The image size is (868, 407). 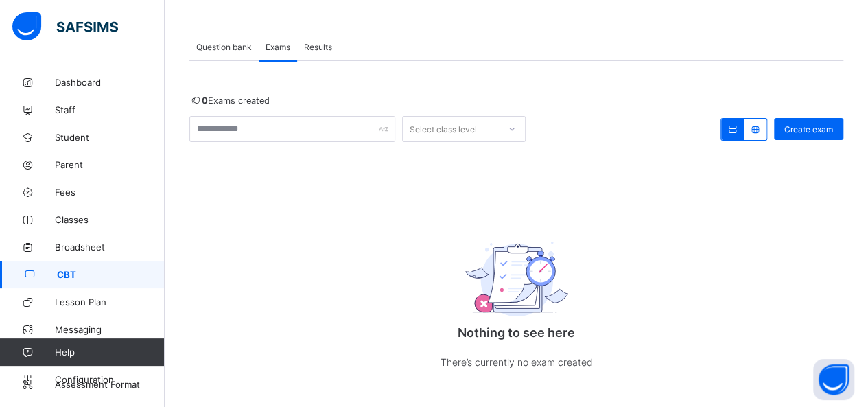 What do you see at coordinates (278, 46) in the screenshot?
I see `span: Exams` at bounding box center [278, 46].